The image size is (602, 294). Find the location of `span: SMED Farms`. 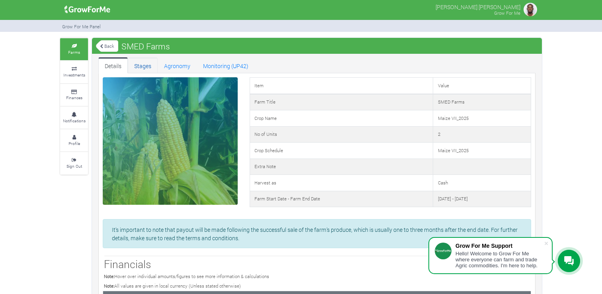

span: SMED Farms is located at coordinates (146, 46).